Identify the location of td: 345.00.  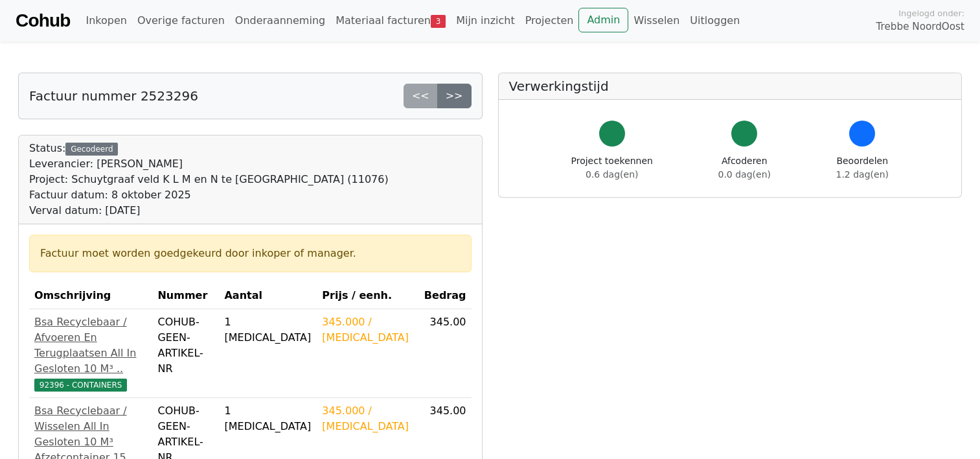
(444, 353).